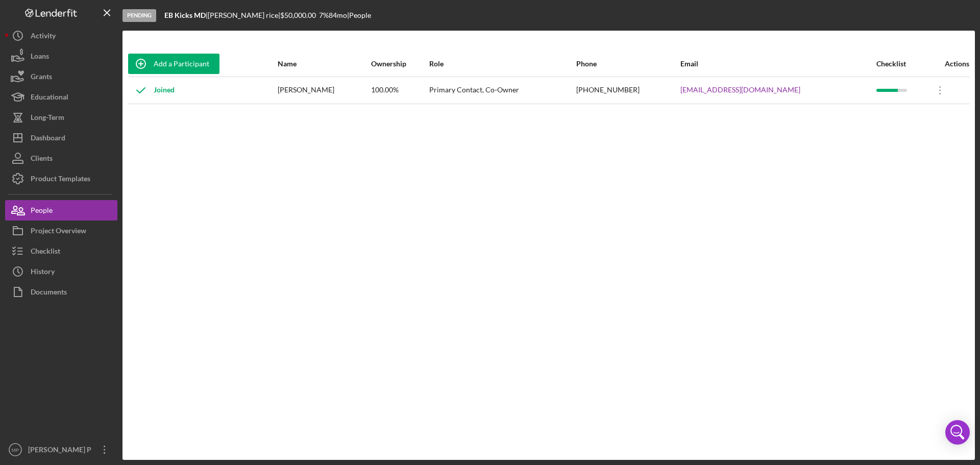 This screenshot has width=980, height=465. I want to click on div: 100.00%, so click(400, 90).